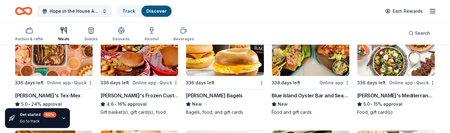 The width and height of the screenshot is (450, 133). I want to click on div: 16% approval, so click(139, 104).